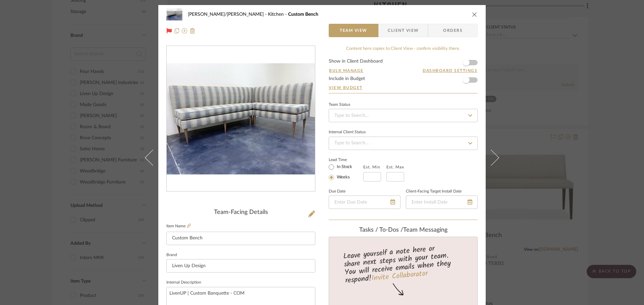  Describe the element at coordinates (365, 202) in the screenshot. I see `input: Enter Due Date` at that location.